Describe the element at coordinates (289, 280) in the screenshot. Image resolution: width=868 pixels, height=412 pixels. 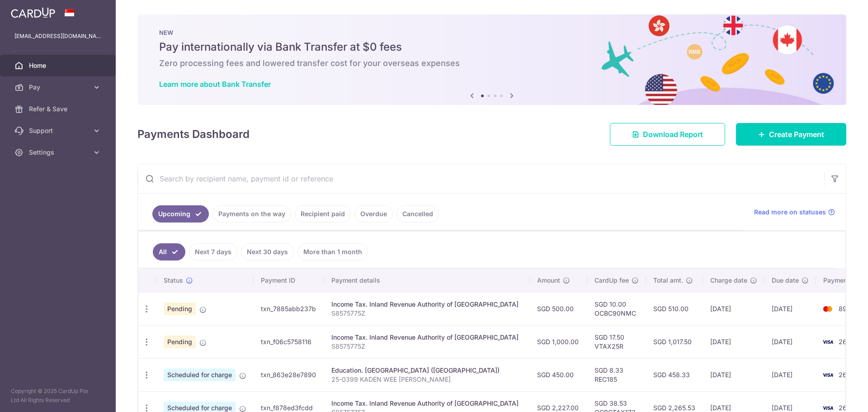
I see `th: Payment ID` at that location.